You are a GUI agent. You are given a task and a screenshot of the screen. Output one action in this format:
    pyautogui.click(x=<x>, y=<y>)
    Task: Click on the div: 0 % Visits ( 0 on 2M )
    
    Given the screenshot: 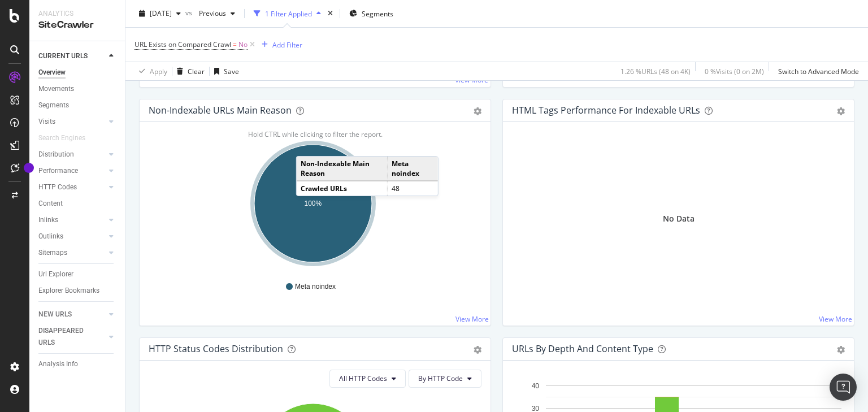 What is the action you would take?
    pyautogui.click(x=734, y=71)
    